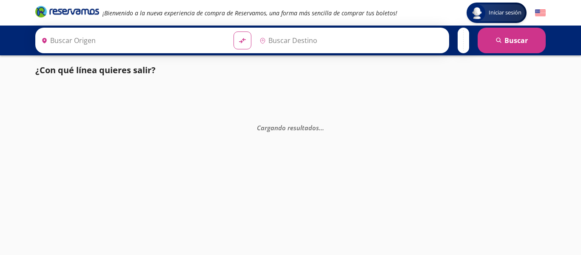  I want to click on span: Iniciar sesión, so click(505, 13).